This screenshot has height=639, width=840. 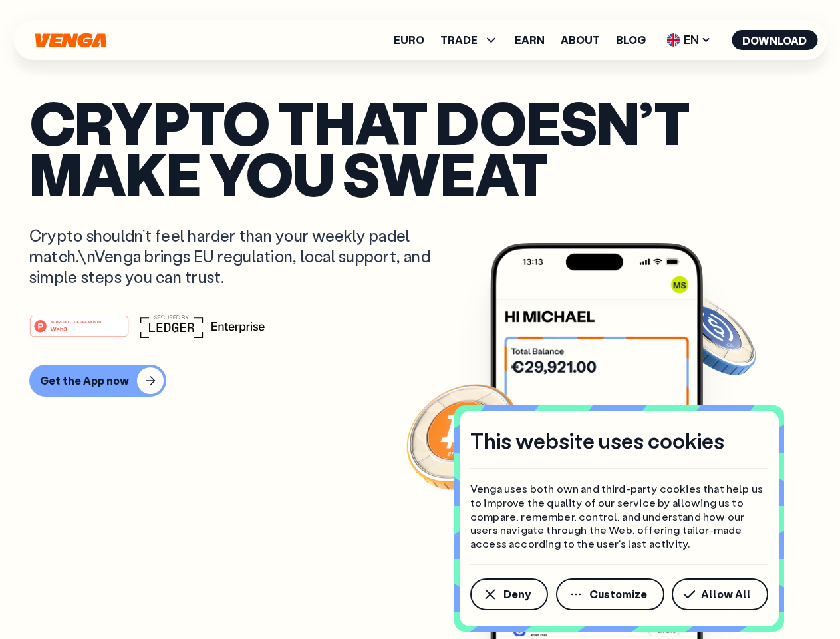 I want to click on tspan: Web3, so click(x=59, y=328).